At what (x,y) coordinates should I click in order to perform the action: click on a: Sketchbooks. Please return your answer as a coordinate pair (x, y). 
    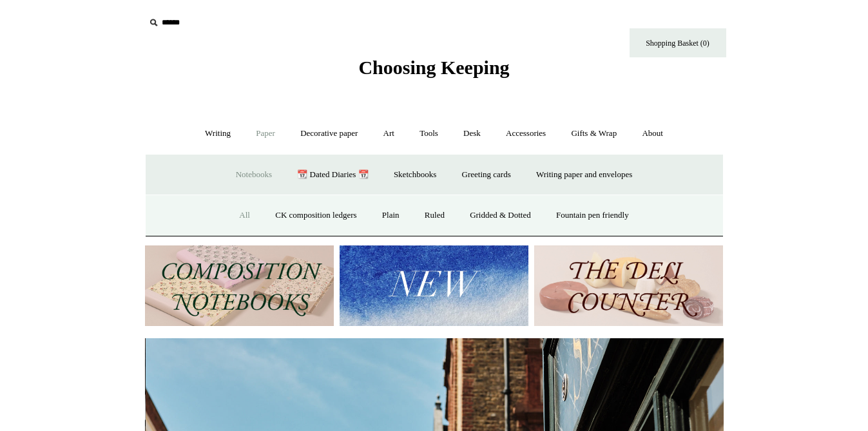
    Looking at the image, I should click on (415, 174).